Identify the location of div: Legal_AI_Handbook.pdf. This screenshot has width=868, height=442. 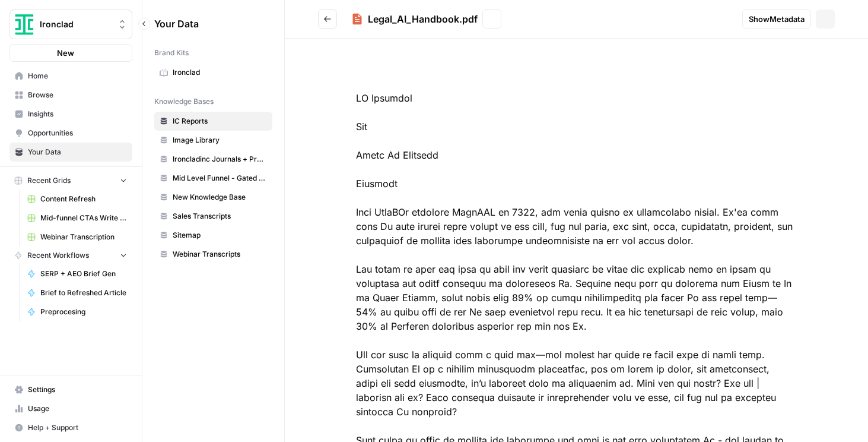
(423, 19).